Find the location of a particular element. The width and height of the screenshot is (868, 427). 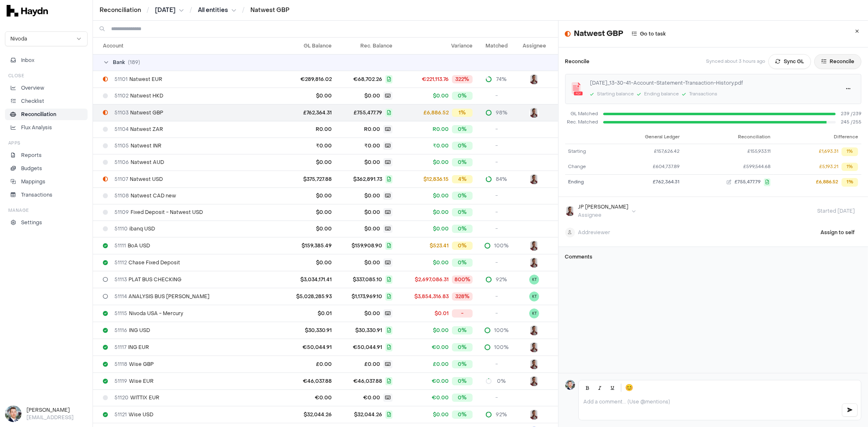

span: £0.00 is located at coordinates (372, 364).